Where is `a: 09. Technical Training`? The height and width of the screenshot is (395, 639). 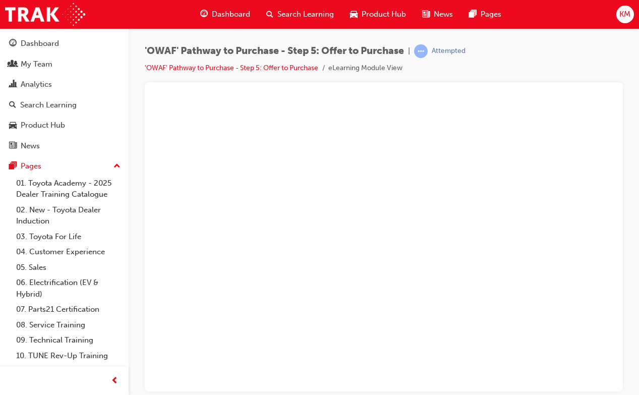
a: 09. Technical Training is located at coordinates (68, 340).